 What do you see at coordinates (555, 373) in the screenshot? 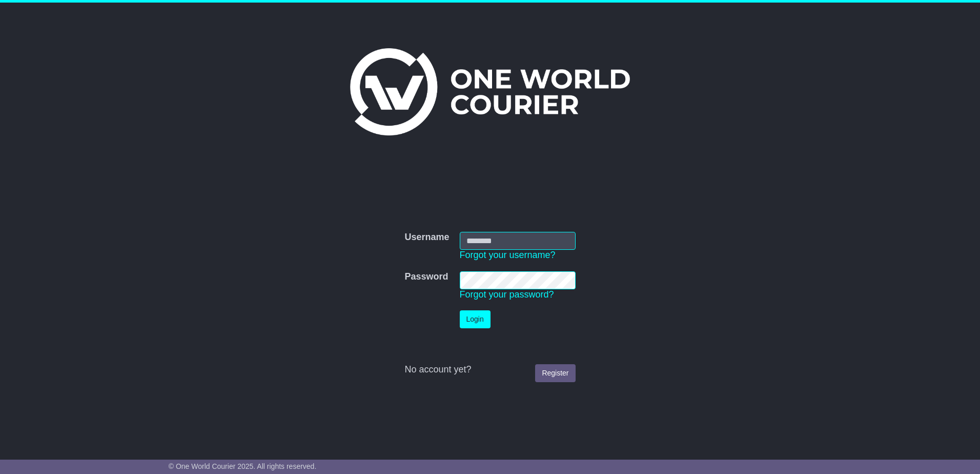
I see `a: Register` at bounding box center [555, 373].